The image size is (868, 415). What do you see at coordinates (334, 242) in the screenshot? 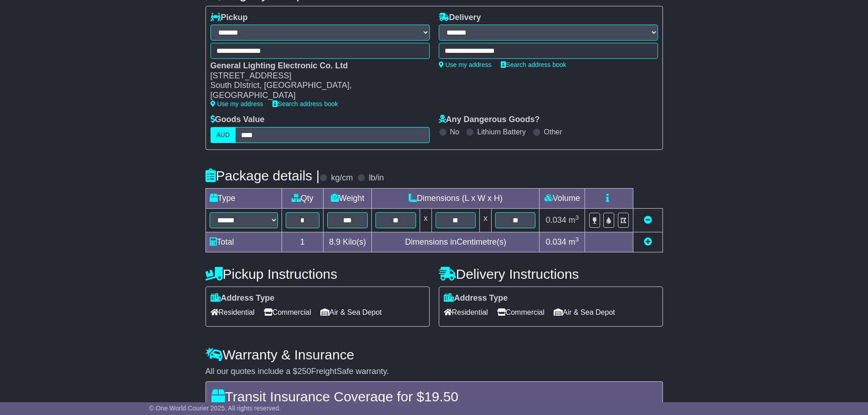
I see `span: 8.9` at bounding box center [334, 242].